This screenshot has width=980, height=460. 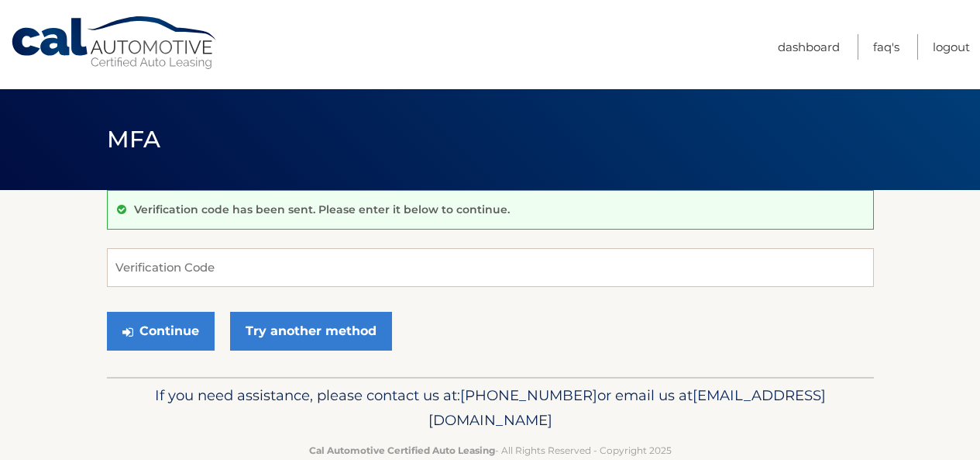 What do you see at coordinates (490, 268) in the screenshot?
I see `input: Verification Code` at bounding box center [490, 268].